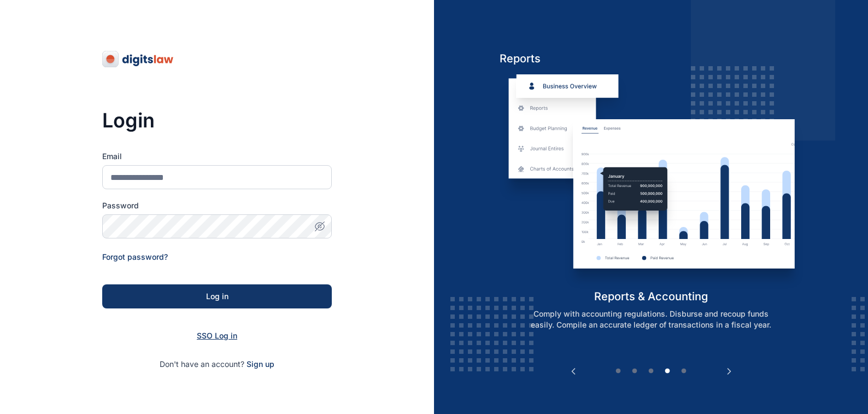 The image size is (868, 414). Describe the element at coordinates (217, 296) in the screenshot. I see `div: Log in` at that location.